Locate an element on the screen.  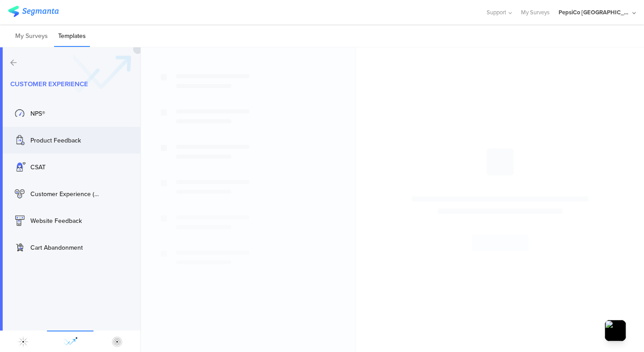
div: CSAT is located at coordinates (66, 167).